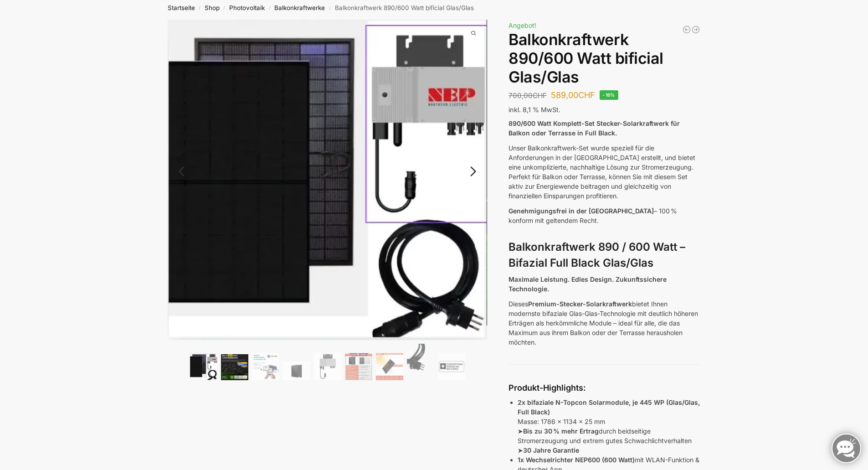 The width and height of the screenshot is (868, 470). Describe the element at coordinates (247, 8) in the screenshot. I see `a: Photovoltaik` at that location.